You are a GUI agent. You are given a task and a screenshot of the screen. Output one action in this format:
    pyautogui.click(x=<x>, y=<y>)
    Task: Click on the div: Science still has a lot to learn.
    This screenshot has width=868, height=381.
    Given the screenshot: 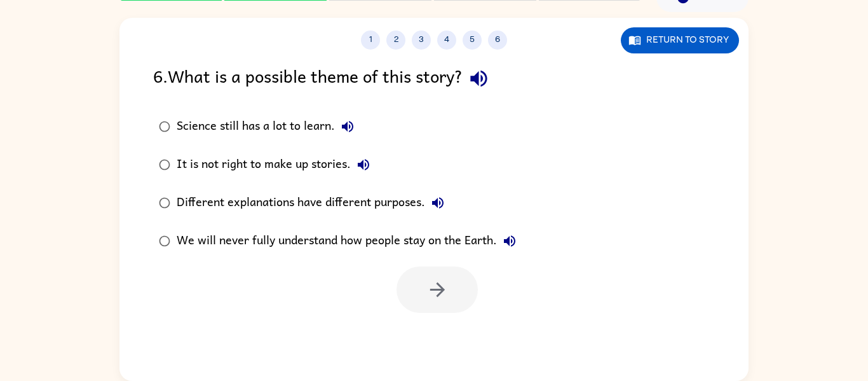 What is the action you would take?
    pyautogui.click(x=268, y=127)
    